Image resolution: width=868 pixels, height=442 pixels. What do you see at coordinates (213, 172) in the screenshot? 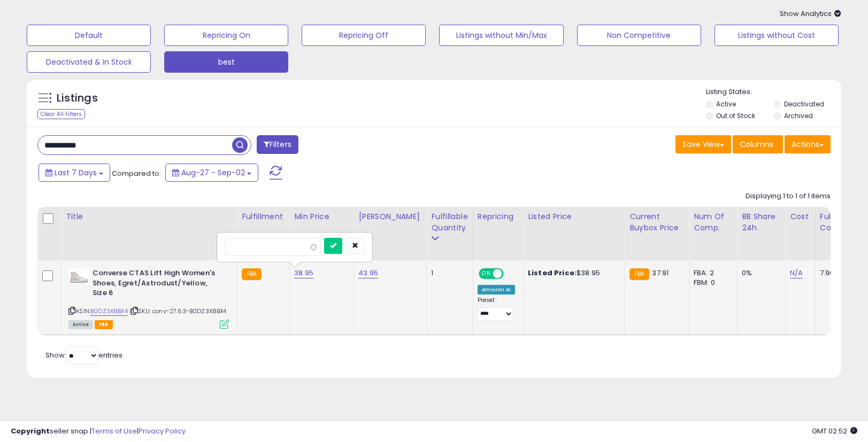
I see `span: Aug-27 - Sep-02` at bounding box center [213, 172].